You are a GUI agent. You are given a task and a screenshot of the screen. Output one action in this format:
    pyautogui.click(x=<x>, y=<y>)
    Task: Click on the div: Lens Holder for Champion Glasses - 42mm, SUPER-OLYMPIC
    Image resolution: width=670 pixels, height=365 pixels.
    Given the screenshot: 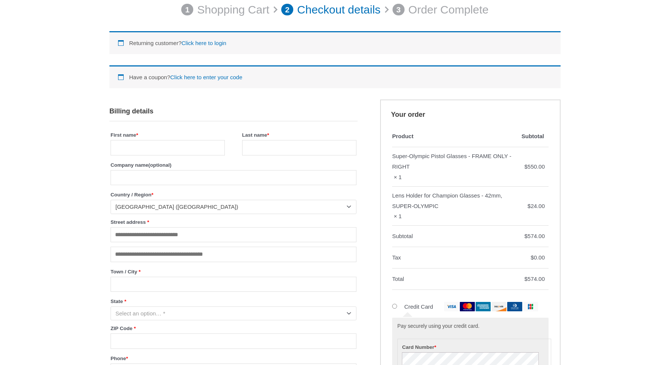 What is the action you would take?
    pyautogui.click(x=455, y=201)
    